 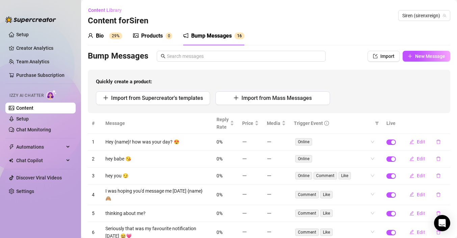 I want to click on strong: Quickly create a product:, so click(x=124, y=81).